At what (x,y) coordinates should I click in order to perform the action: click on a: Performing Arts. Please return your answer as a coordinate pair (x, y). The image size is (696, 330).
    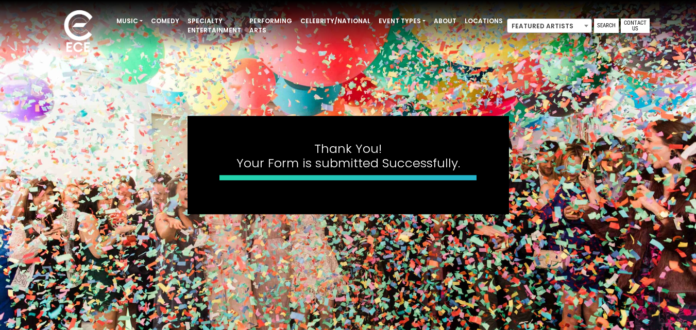
    Looking at the image, I should click on (270, 26).